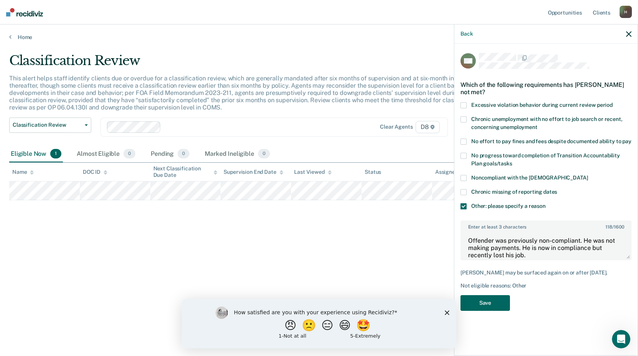  What do you see at coordinates (182, 26) in the screenshot?
I see `button: 5` at bounding box center [182, 26].